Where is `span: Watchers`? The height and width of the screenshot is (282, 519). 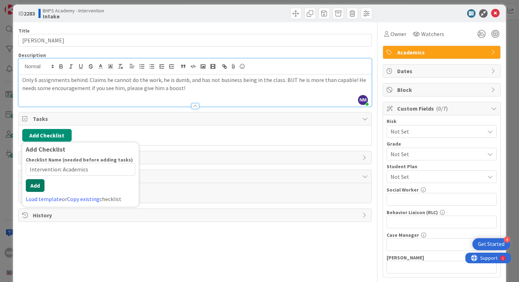 span: Watchers is located at coordinates (432, 34).